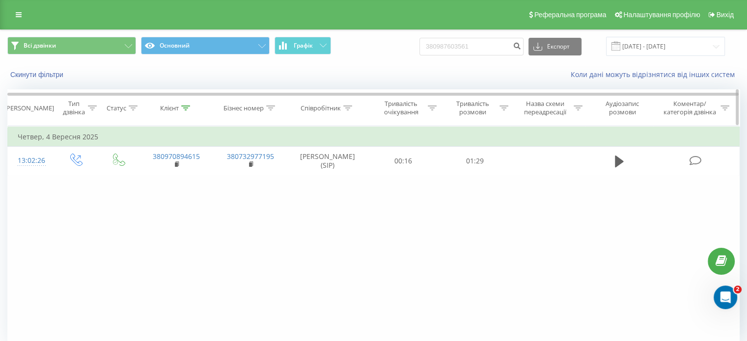 The image size is (747, 341). Describe the element at coordinates (205, 46) in the screenshot. I see `button: Основний` at that location.